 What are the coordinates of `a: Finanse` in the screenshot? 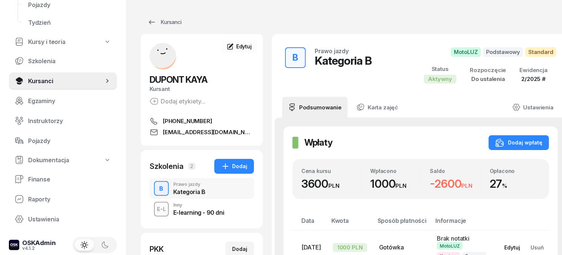 It's located at (63, 180).